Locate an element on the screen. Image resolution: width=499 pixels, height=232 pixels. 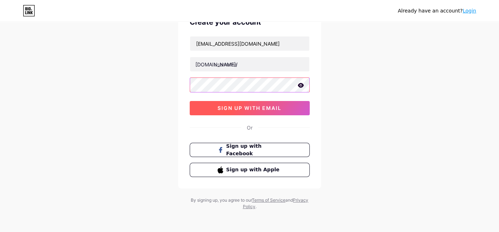
div: By signing up, you agree to our and . is located at coordinates (250, 203).